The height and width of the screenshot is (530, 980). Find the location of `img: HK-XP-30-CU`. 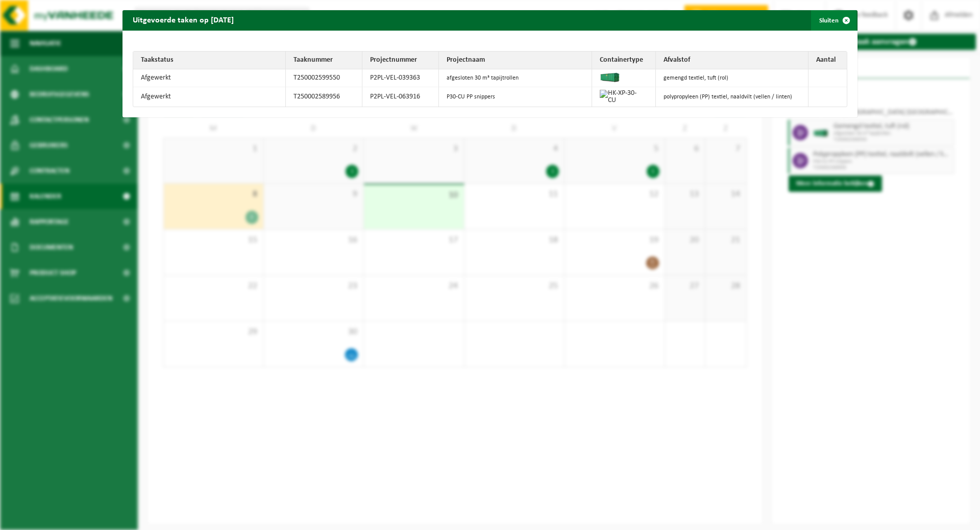

img: HK-XP-30-CU is located at coordinates (621, 97).